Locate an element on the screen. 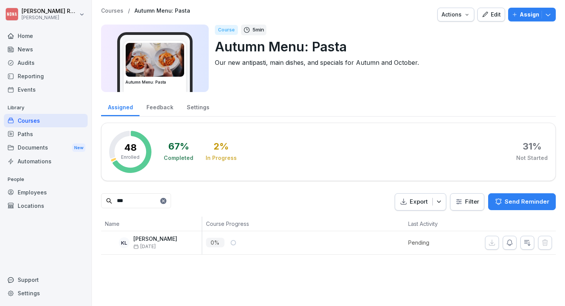 Image resolution: width=565 pixels, height=306 pixels. p: Assign is located at coordinates (529, 15).